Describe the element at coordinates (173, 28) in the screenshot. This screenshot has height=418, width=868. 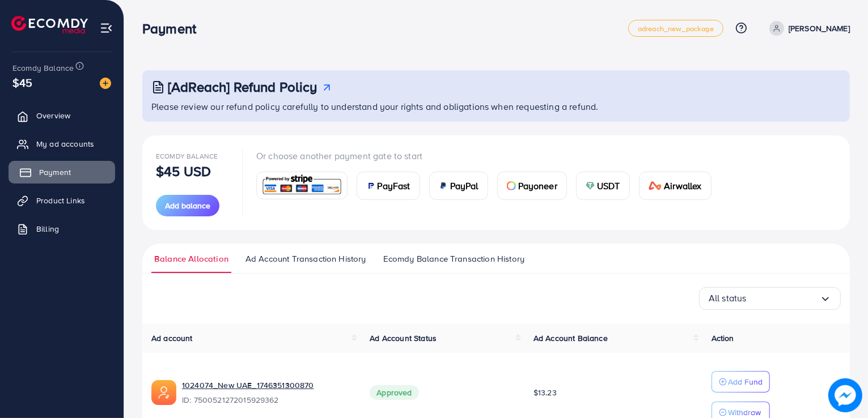
I see `h3: Payment` at that location.